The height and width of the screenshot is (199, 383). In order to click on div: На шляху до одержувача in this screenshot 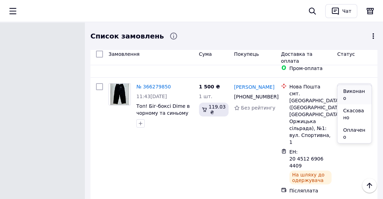, I will do `click(310, 178)`.